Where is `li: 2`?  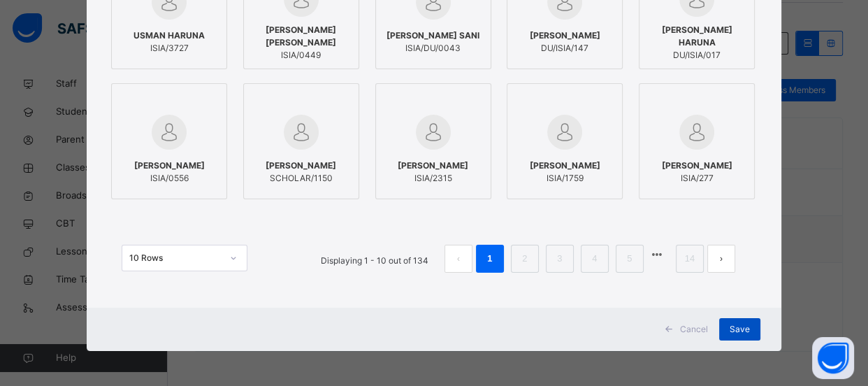 li: 2 is located at coordinates (525, 259).